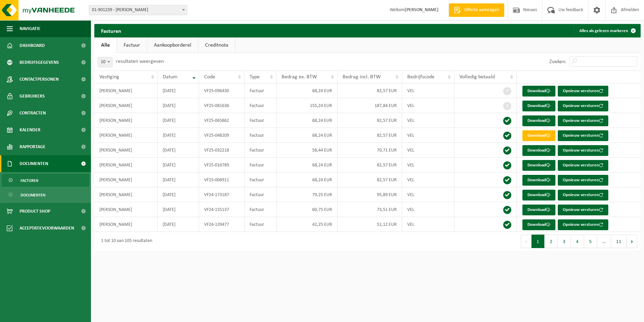 The height and width of the screenshot is (322, 644). I want to click on span: Dashboard, so click(32, 46).